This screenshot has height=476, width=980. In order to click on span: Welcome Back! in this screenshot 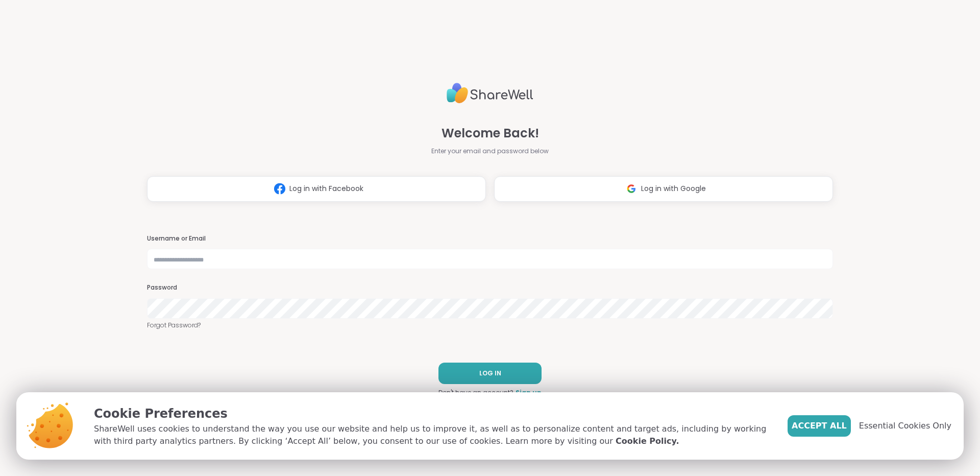, I will do `click(490, 133)`.